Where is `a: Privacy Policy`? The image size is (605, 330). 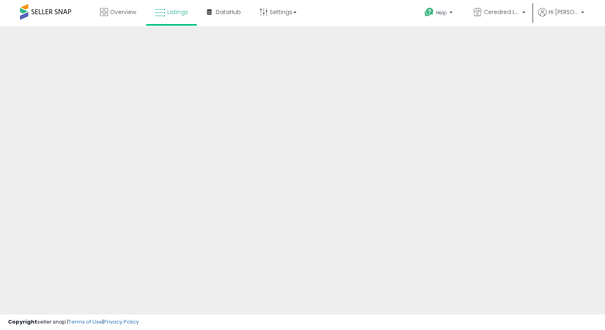 a: Privacy Policy is located at coordinates (121, 321).